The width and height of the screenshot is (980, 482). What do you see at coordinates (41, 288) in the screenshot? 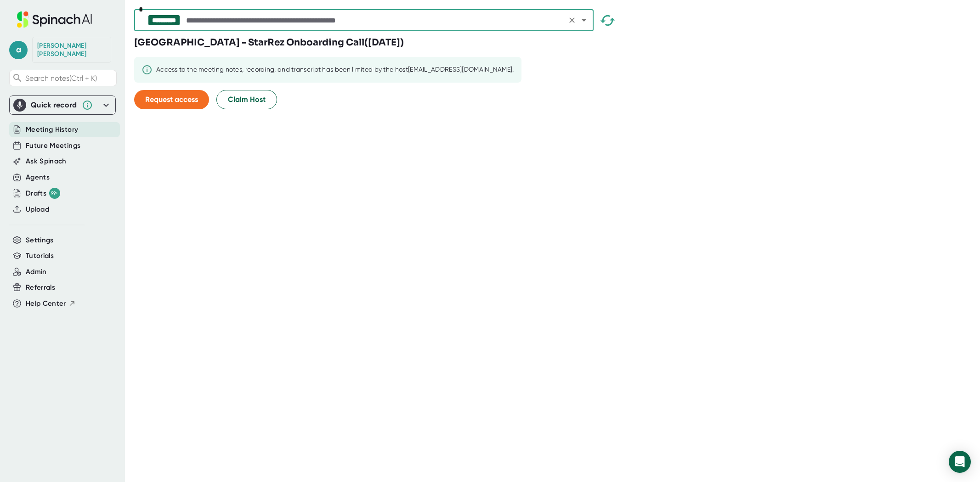
I see `button: Referrals` at bounding box center [41, 288].